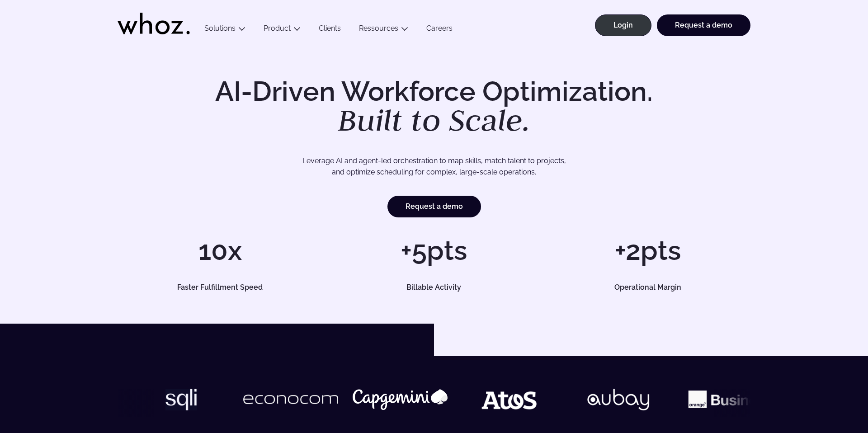 The height and width of the screenshot is (433, 868). What do you see at coordinates (434, 288) in the screenshot?
I see `h5: Billable Activity` at bounding box center [434, 288].